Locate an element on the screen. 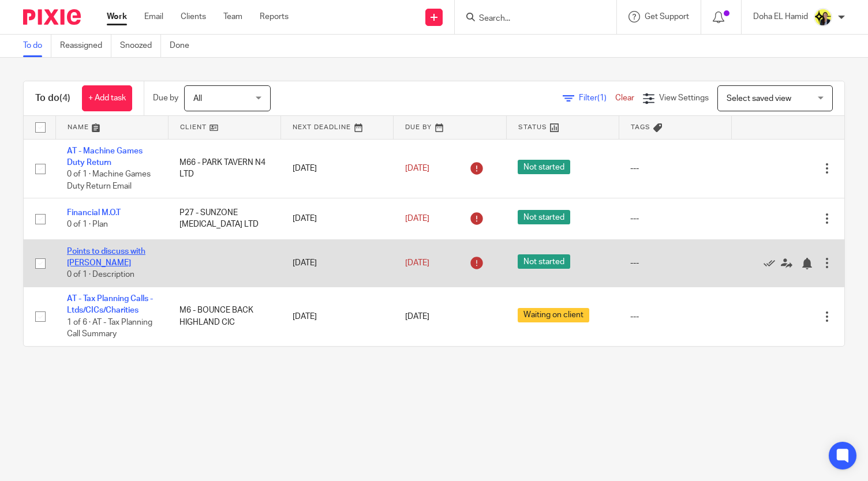  a: Clients is located at coordinates (193, 17).